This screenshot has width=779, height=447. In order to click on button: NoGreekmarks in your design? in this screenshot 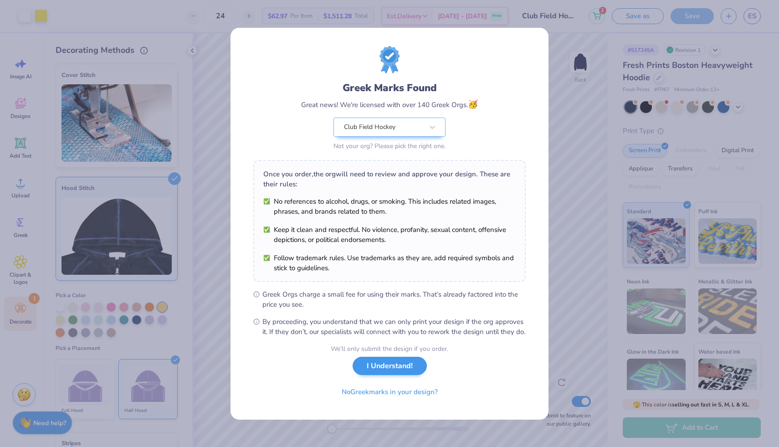, I will do `click(390, 392)`.